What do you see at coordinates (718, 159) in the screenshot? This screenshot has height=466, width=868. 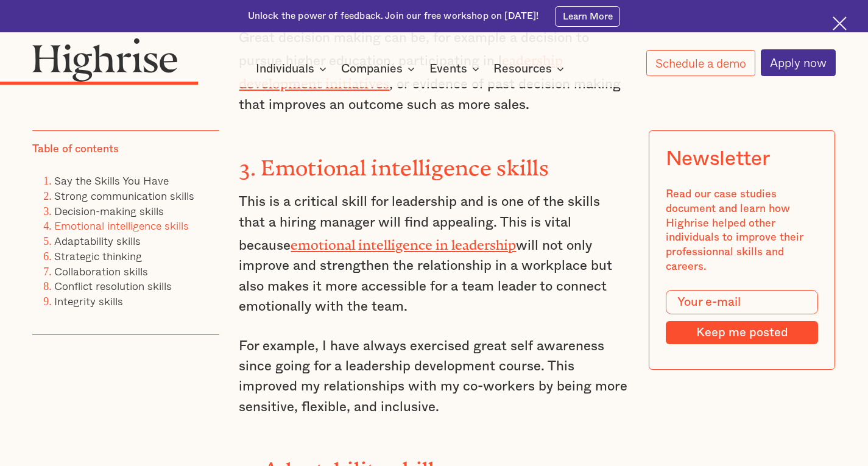 I see `div: Newsletter` at bounding box center [718, 159].